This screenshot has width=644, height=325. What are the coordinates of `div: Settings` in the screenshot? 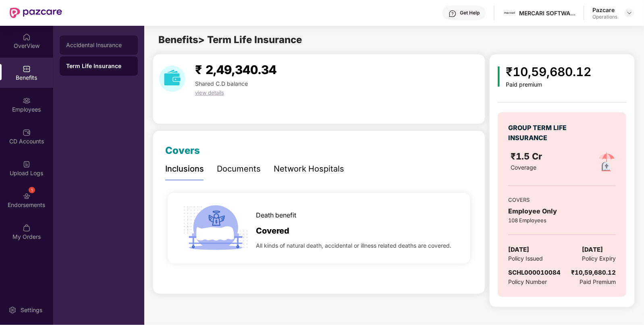 It's located at (31, 310).